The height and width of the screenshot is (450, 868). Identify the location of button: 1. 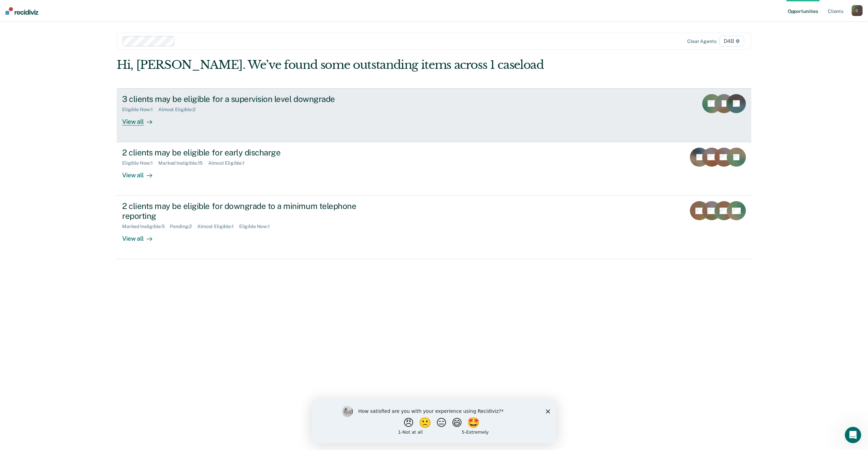
(97, 24).